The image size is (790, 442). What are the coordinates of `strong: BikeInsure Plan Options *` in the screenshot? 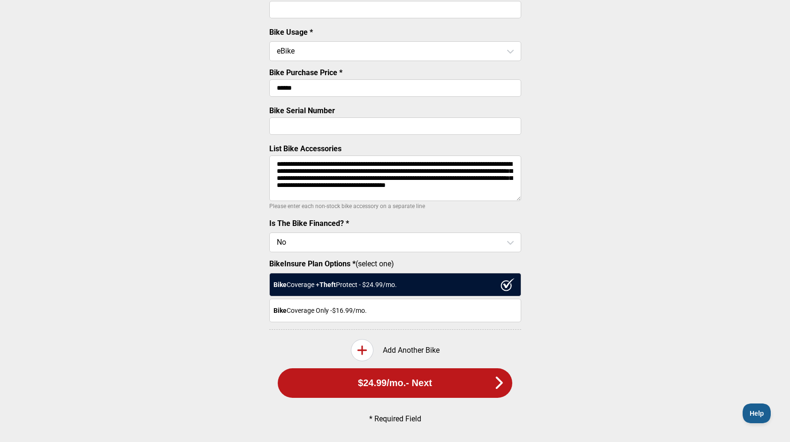 It's located at (313, 263).